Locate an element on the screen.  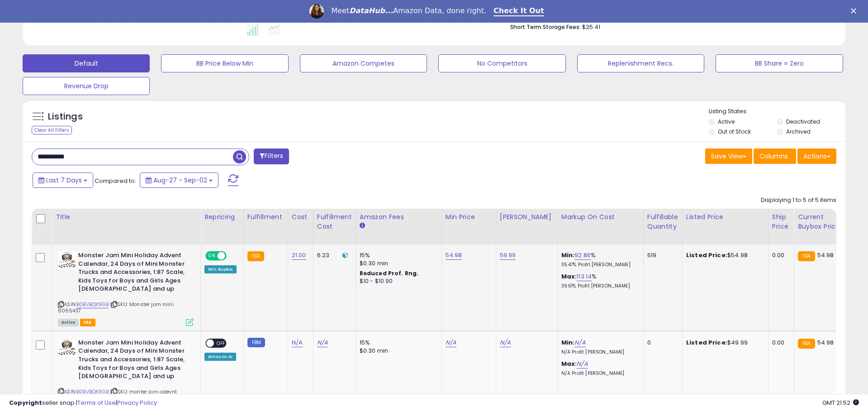
a: B0BVBQK9GB is located at coordinates (92, 304).